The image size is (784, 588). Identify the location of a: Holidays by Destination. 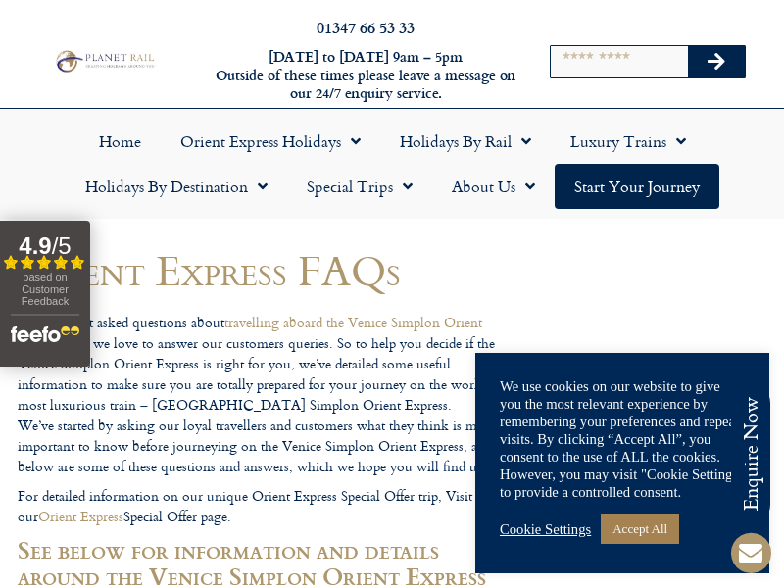
(176, 186).